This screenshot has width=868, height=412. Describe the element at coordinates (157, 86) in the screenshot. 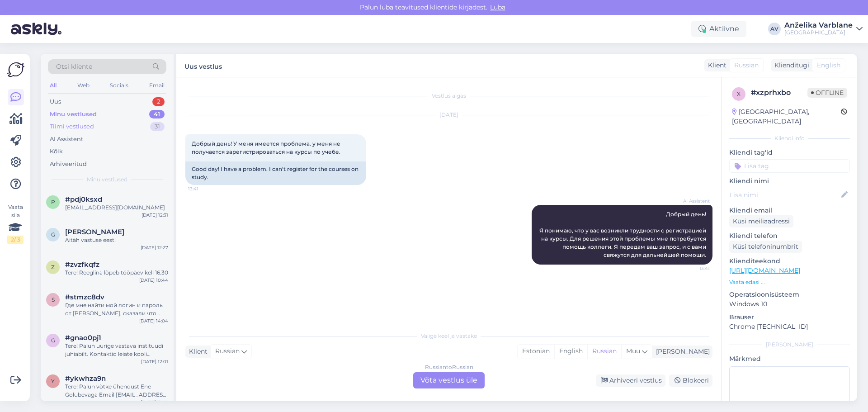

I see `div: Email` at that location.